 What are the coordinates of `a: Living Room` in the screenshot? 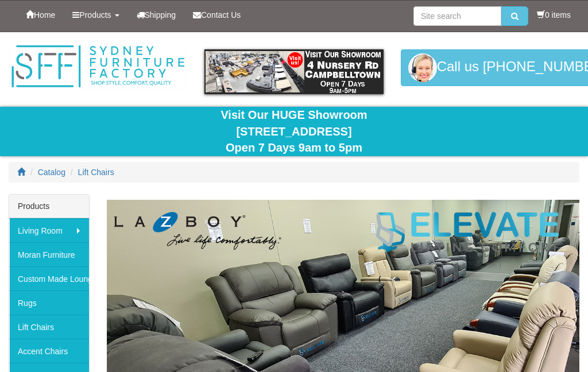 It's located at (49, 230).